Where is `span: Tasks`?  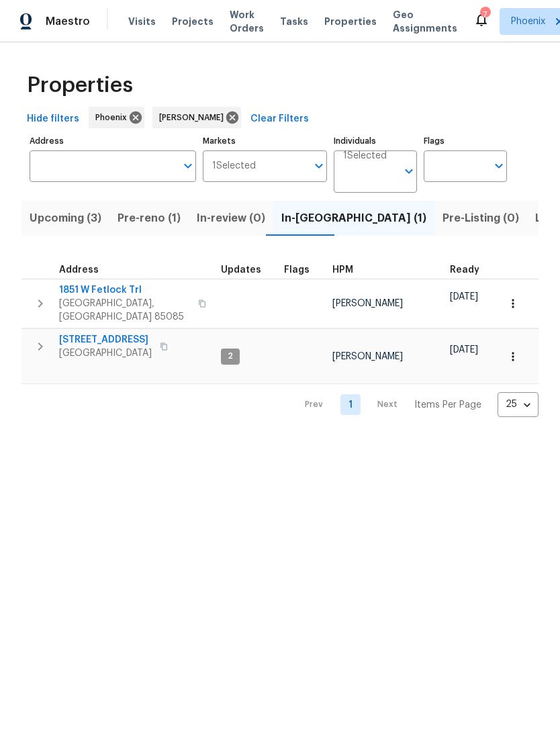 span: Tasks is located at coordinates (294, 22).